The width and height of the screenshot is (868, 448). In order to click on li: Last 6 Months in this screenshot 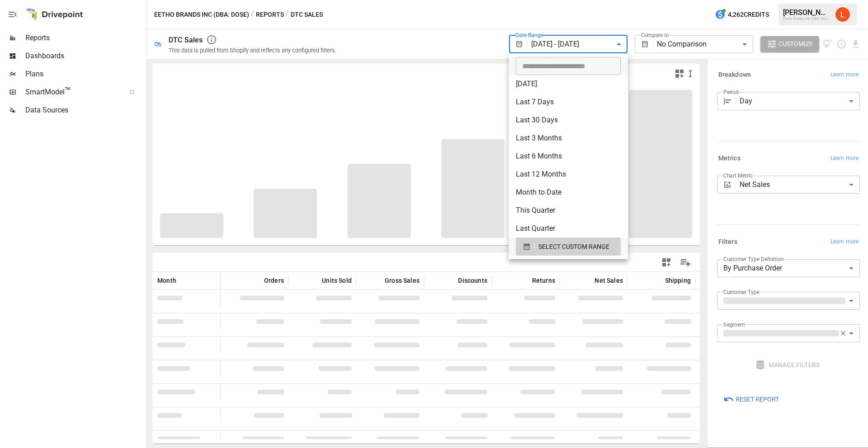, I will do `click(568, 156)`.